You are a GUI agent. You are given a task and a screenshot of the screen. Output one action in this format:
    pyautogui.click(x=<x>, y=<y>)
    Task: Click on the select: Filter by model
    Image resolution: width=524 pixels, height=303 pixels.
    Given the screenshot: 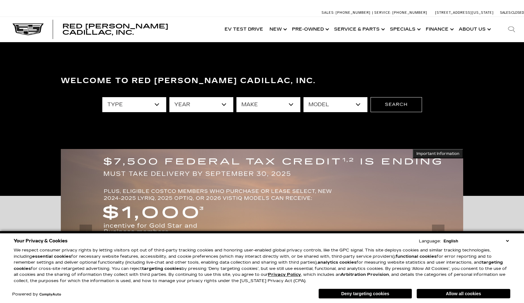 What is the action you would take?
    pyautogui.click(x=335, y=105)
    